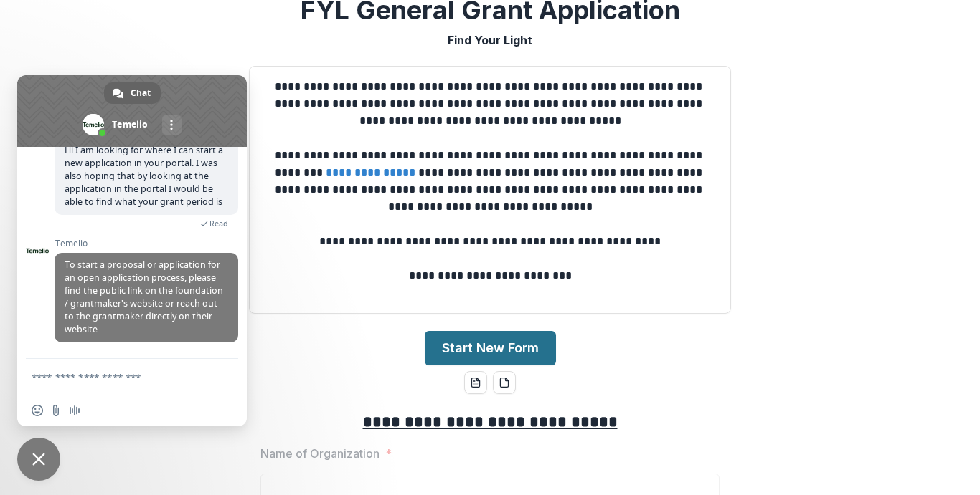  Describe the element at coordinates (38, 460) in the screenshot. I see `div: Close chat` at that location.